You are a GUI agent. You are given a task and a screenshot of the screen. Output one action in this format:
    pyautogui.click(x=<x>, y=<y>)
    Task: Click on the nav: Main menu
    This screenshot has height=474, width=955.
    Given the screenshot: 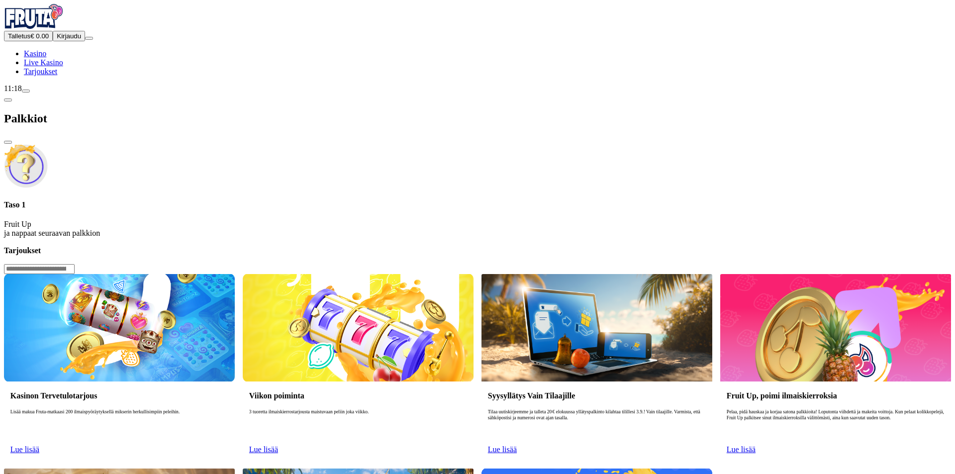 What is the action you would take?
    pyautogui.click(x=478, y=63)
    